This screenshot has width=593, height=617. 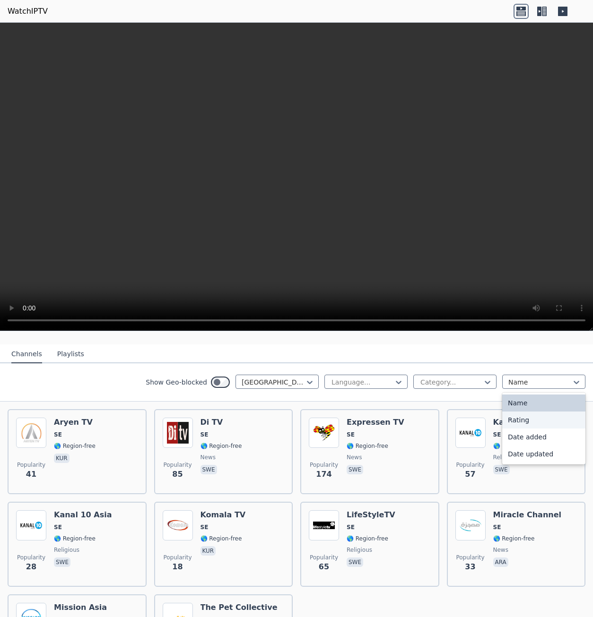 I want to click on button: Playlists, so click(x=70, y=355).